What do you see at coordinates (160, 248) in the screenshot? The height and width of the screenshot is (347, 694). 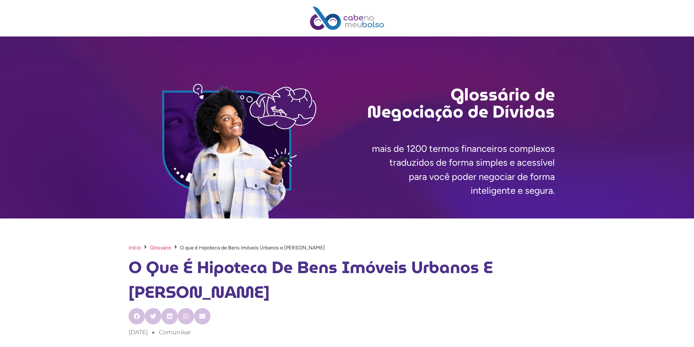 I see `a: Glossário` at bounding box center [160, 248].